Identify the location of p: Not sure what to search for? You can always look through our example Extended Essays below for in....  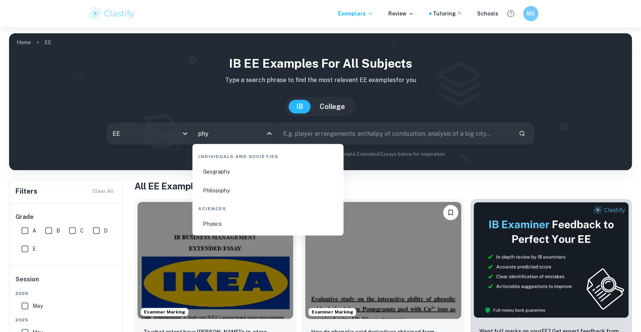
(320, 154).